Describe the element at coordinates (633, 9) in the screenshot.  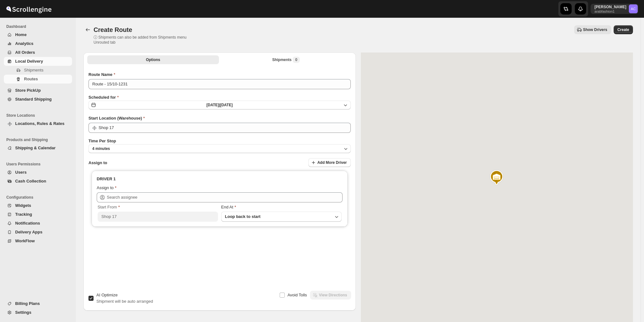
I see `text: AC` at that location.